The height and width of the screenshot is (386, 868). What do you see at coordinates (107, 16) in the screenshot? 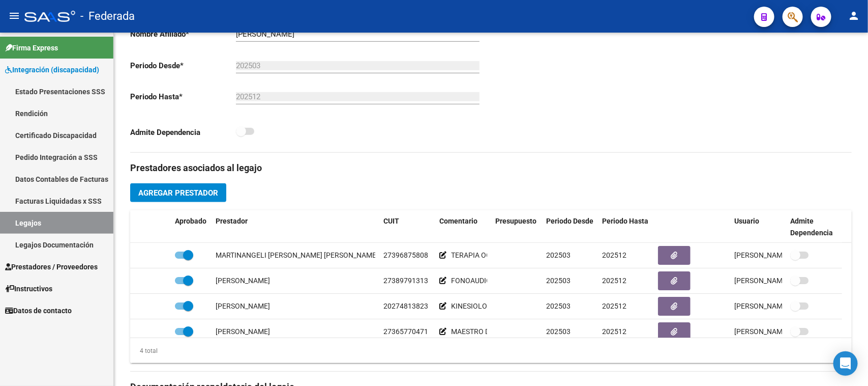
I see `span: - Federada` at bounding box center [107, 16].